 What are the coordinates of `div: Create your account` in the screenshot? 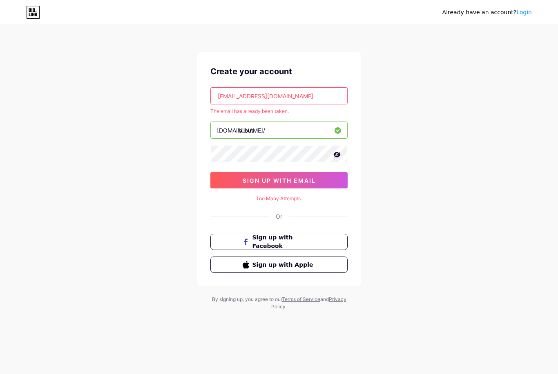 It's located at (279, 71).